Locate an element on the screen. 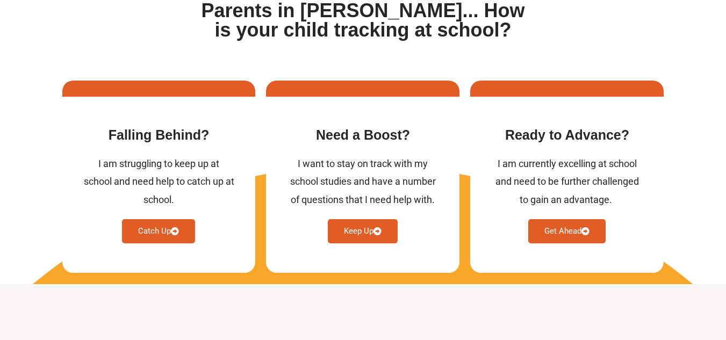 The width and height of the screenshot is (726, 340). div: Chat Widget is located at coordinates (637, 280).